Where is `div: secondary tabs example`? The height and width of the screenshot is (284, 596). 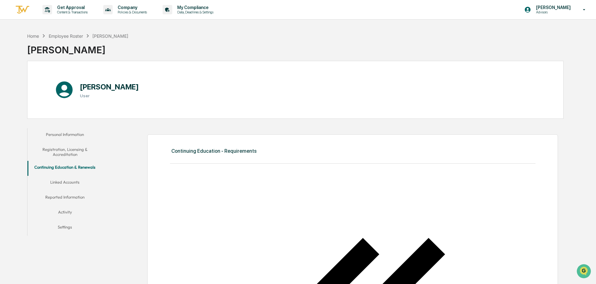 div: secondary tabs example is located at coordinates (65, 182).